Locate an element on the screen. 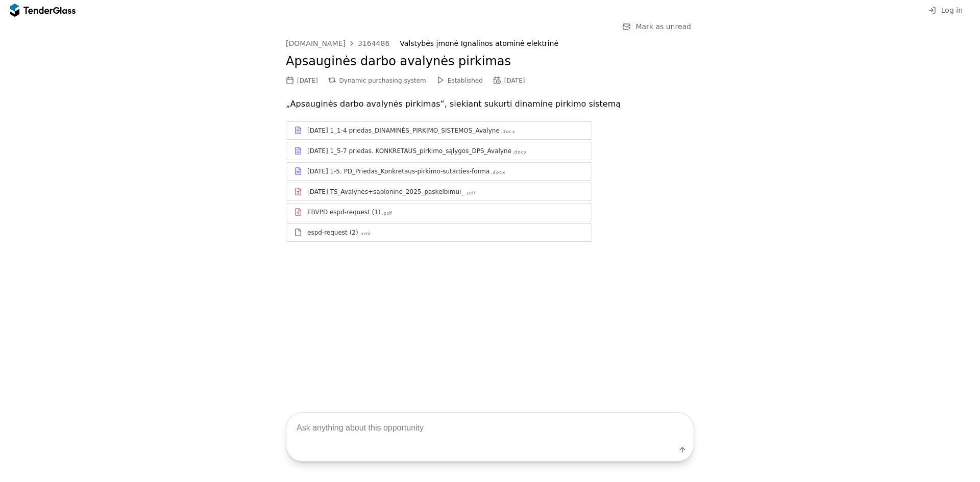 This screenshot has height=482, width=980. div: Valstybės įmonė Ignalinos atominė elektrinė is located at coordinates (542, 43).